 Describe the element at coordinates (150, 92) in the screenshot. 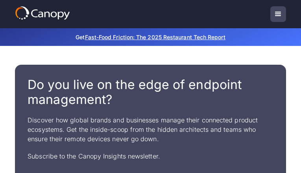

I see `h1: Do you live on the edge of endpoint management?` at that location.